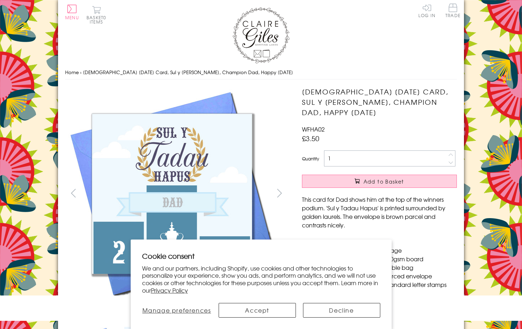 This screenshot has width=522, height=329. What do you see at coordinates (170, 290) in the screenshot?
I see `a: Privacy Policy` at bounding box center [170, 290].